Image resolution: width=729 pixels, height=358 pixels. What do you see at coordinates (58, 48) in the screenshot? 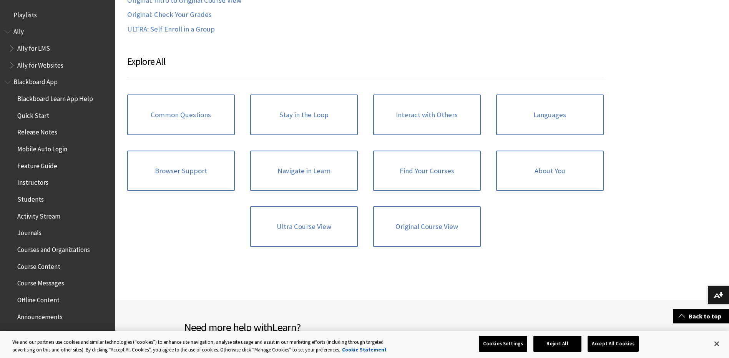
I see `nav: Book outline for Anthology Ally Help` at bounding box center [58, 48].